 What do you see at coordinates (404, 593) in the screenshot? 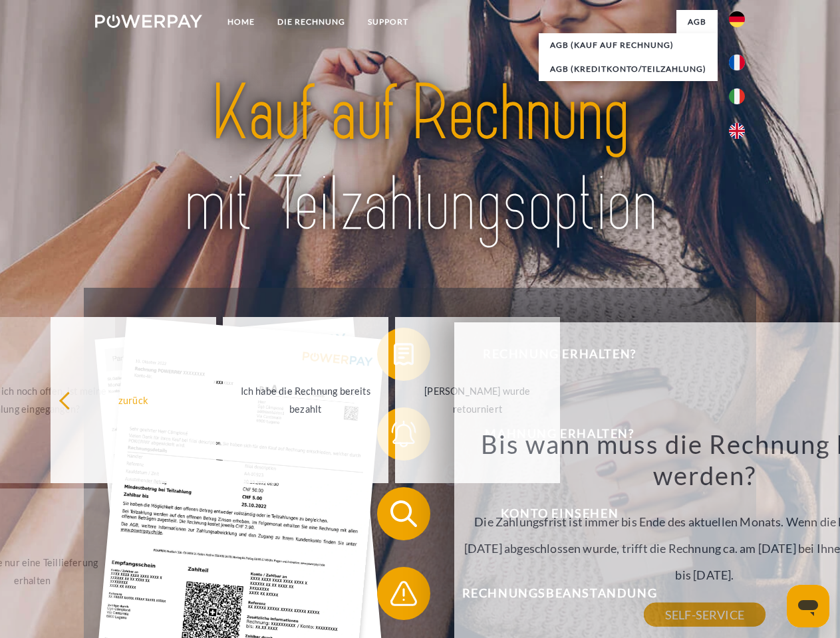
I see `img: qb_warning.svg` at bounding box center [404, 593].